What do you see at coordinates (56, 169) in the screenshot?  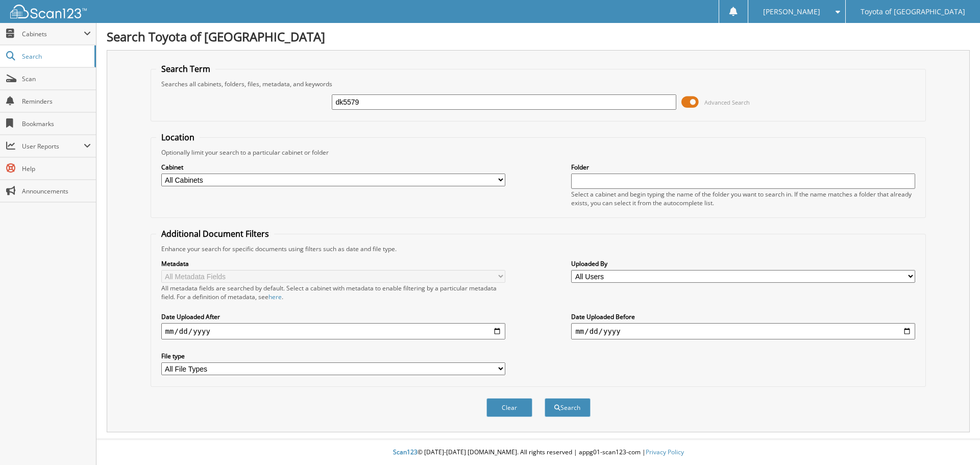 I see `span: Help` at bounding box center [56, 169].